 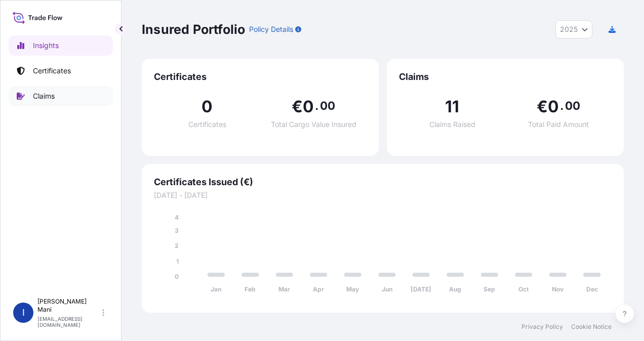 I want to click on a: Certificates, so click(x=60, y=71).